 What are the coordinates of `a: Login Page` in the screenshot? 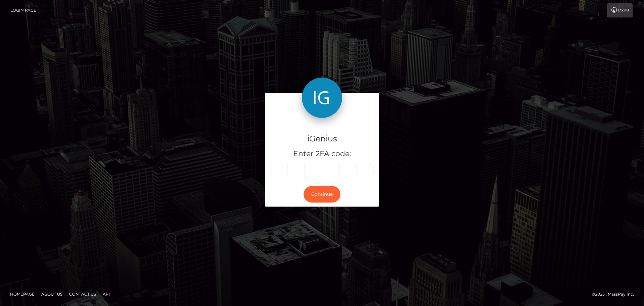 It's located at (23, 11).